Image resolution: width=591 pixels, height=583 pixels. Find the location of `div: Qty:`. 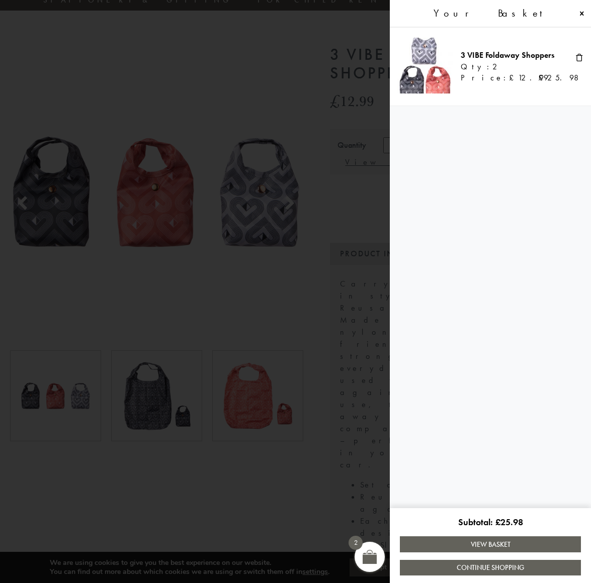

div: Qty: is located at coordinates (515, 68).